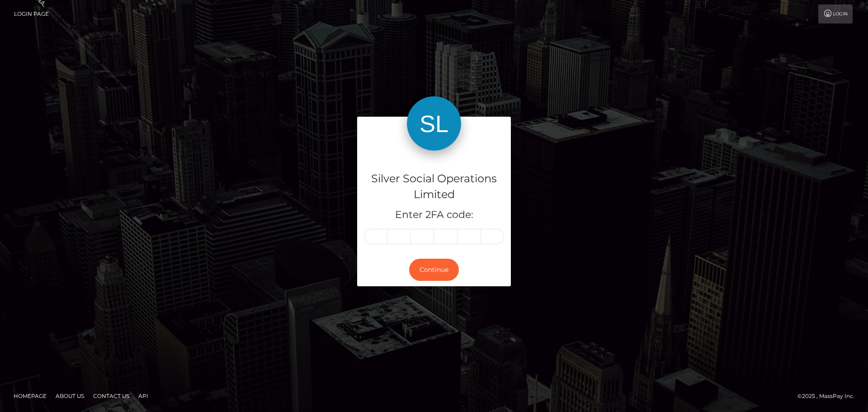 The height and width of the screenshot is (412, 868). Describe the element at coordinates (69, 396) in the screenshot. I see `a: About Us` at that location.